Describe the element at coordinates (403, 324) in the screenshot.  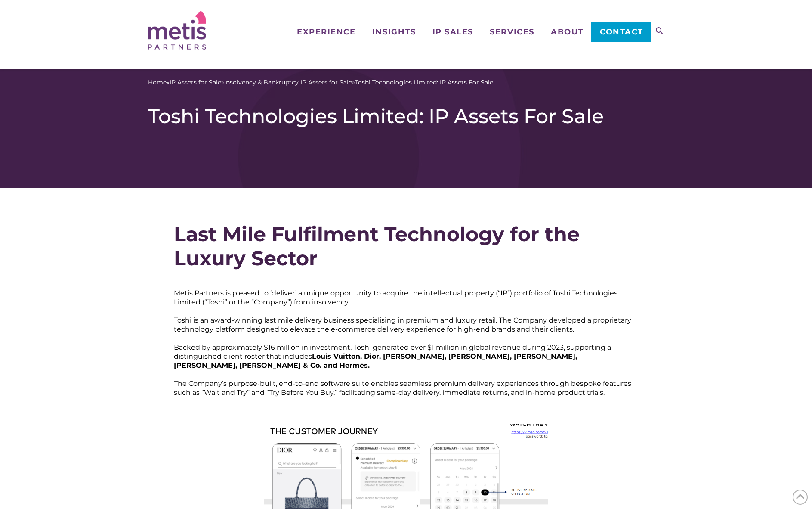
I see `span: Toshi is an award-winning last mile delivery business specialising in premium and luxury retail. ...` at that location.